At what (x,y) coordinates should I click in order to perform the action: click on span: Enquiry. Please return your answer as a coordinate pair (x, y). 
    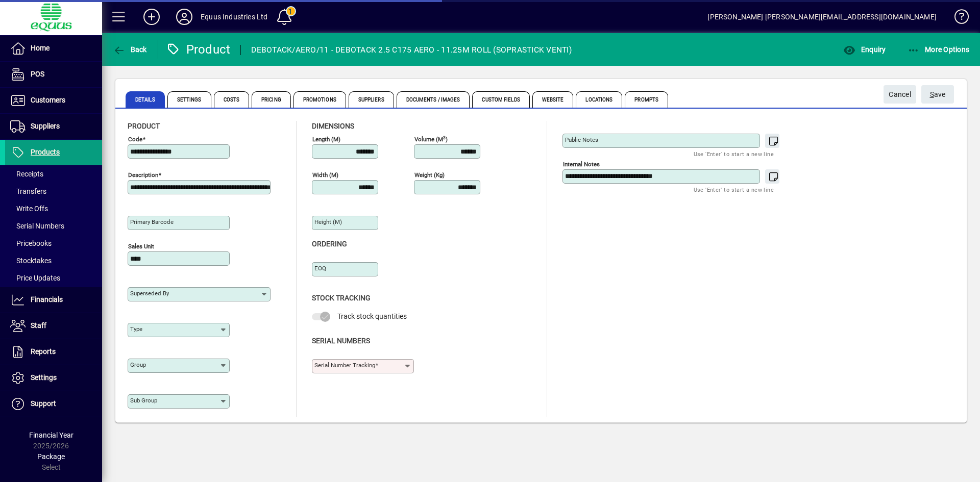
    Looking at the image, I should click on (864, 49).